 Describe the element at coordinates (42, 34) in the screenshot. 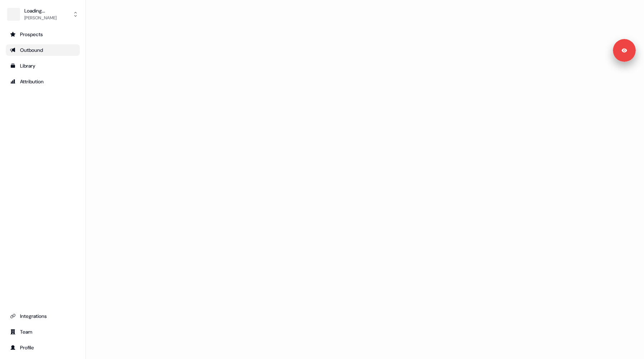

I see `a: Go to prospects` at that location.